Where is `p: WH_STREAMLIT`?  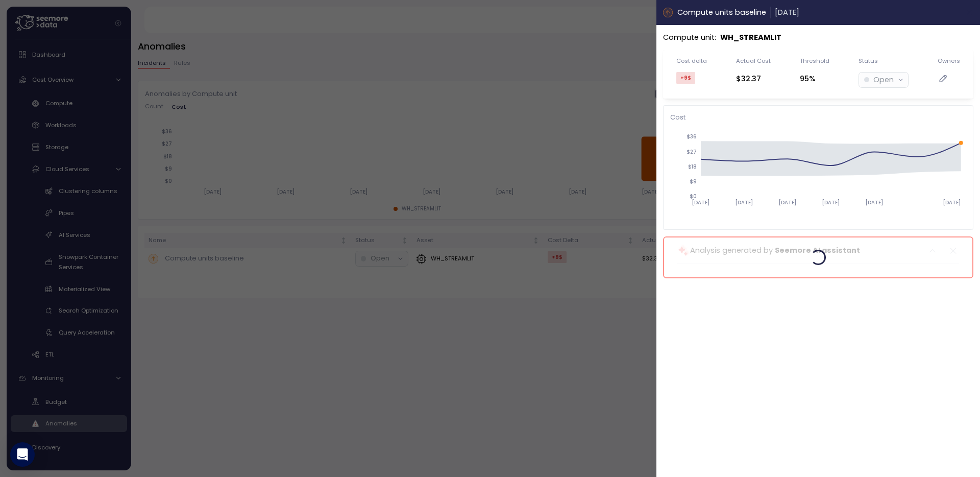 p: WH_STREAMLIT is located at coordinates (751, 38).